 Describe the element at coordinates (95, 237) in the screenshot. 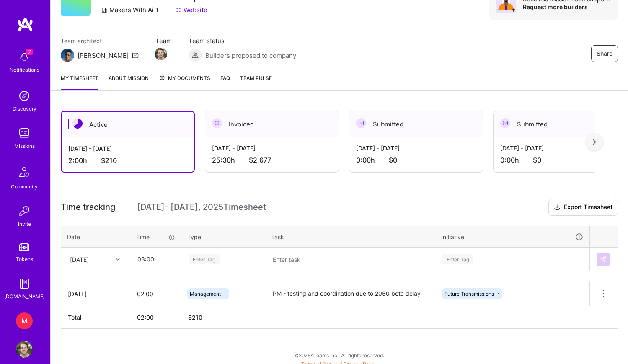

I see `th: Date` at that location.